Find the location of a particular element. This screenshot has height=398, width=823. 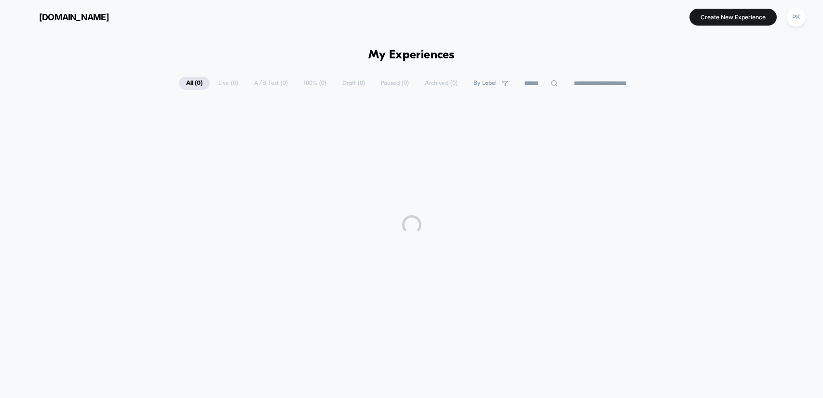

h1: My Experiences is located at coordinates (411, 55).